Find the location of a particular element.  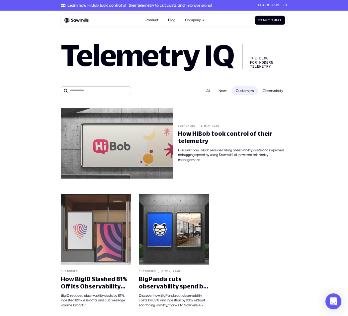

div: Discover how HiBob reduced rising observability costs and improved debugging speed by using Sawmi... is located at coordinates (232, 155).